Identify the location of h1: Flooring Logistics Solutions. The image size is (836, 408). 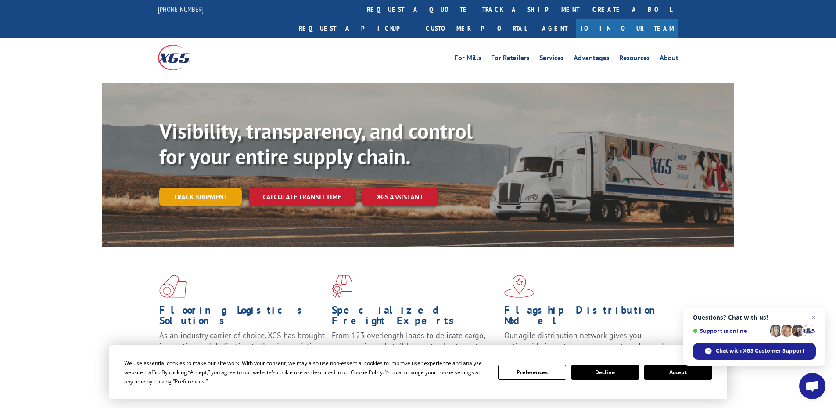
(242, 317).